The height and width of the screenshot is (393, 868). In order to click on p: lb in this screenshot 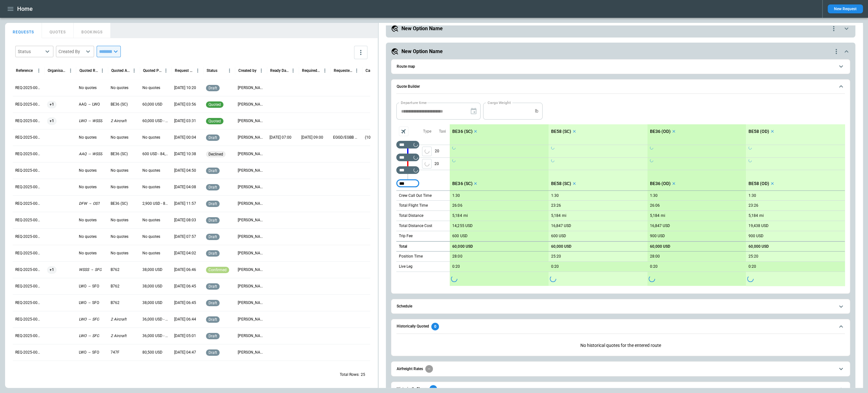, I will do `click(536, 111)`.